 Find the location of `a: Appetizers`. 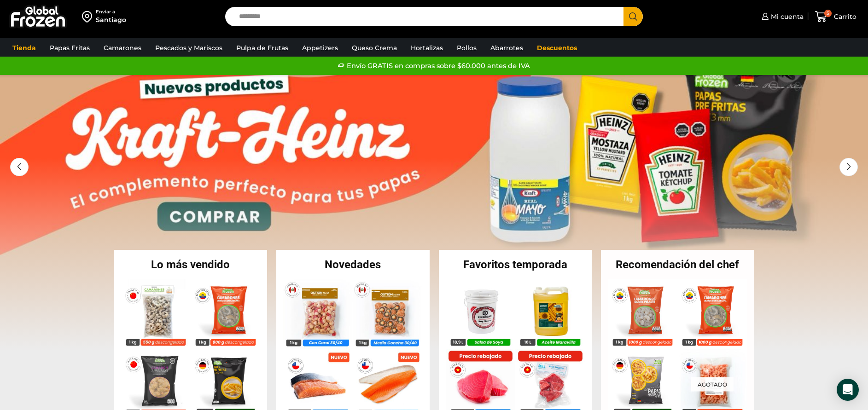

a: Appetizers is located at coordinates (320, 48).